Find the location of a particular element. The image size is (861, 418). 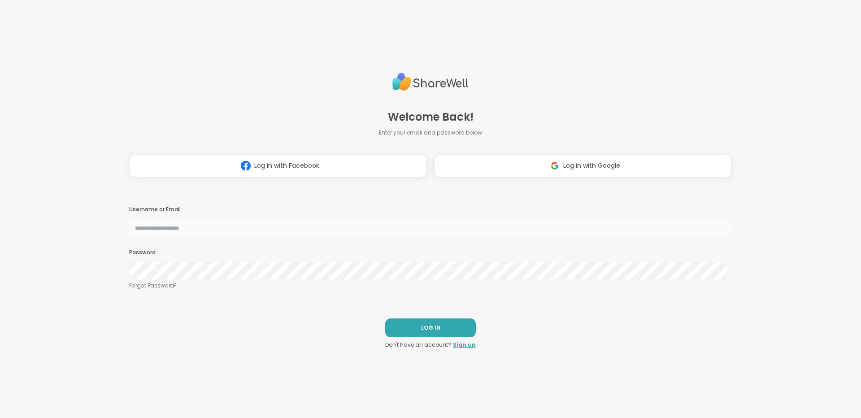

span: Don't have an account? is located at coordinates (418, 345).